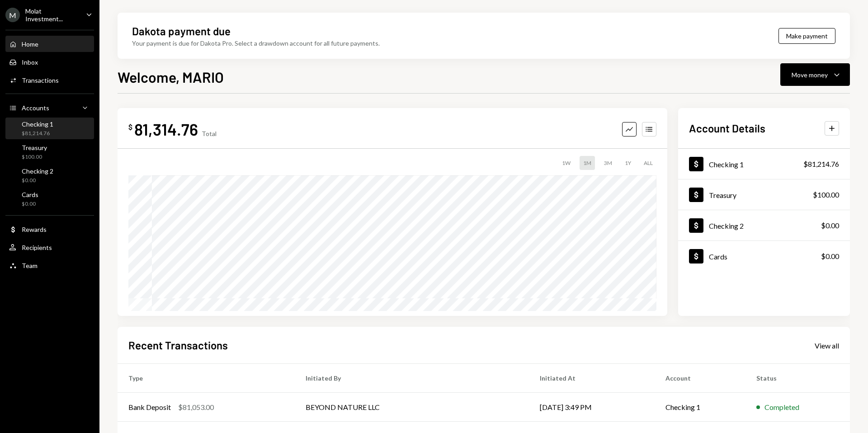 The width and height of the screenshot is (868, 433). I want to click on div: 3M, so click(608, 163).